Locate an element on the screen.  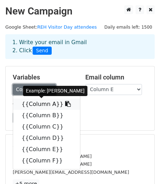
h2: New Campaign is located at coordinates (80, 11).